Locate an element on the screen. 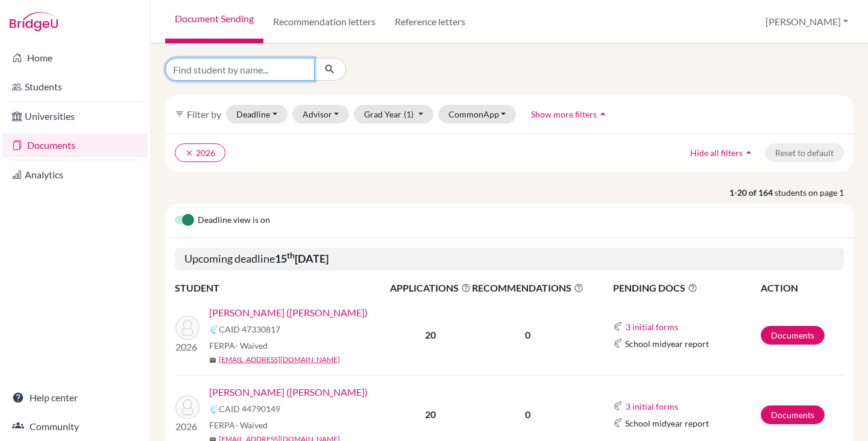  span: Deadline view is on is located at coordinates (234, 221).